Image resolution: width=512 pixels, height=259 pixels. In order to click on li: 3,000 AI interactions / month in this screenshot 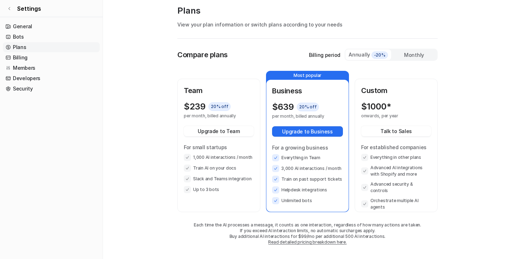, I will do `click(308, 168)`.